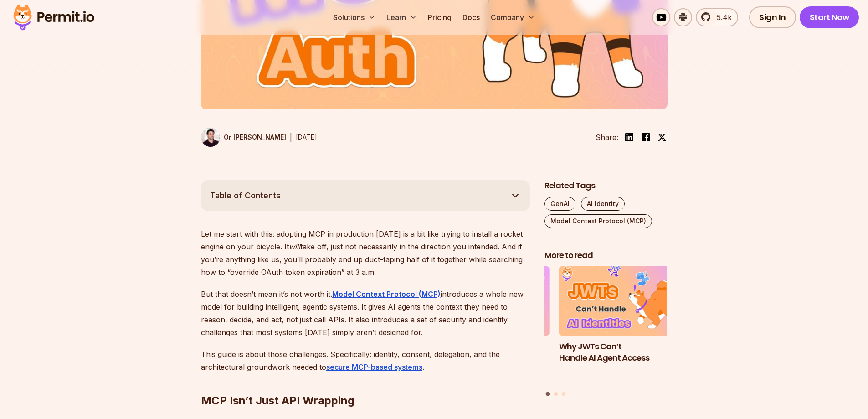 This screenshot has height=419, width=868. What do you see at coordinates (294, 247) in the screenshot?
I see `em: will` at bounding box center [294, 247].